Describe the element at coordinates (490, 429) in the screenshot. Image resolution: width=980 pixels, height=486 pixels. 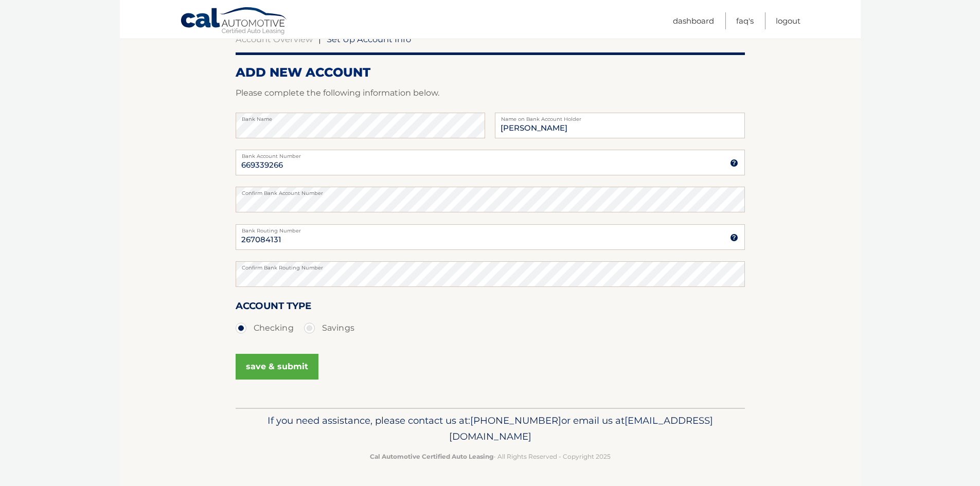
I see `p: If you need assistance, please contact us at: or email us at` at that location.